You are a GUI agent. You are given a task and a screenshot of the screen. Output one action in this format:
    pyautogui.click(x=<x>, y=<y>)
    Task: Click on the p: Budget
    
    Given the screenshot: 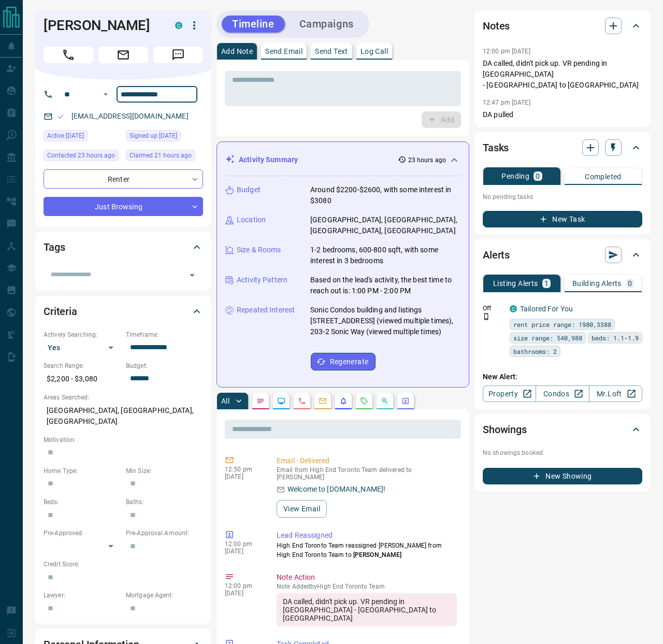 What is the action you would take?
    pyautogui.click(x=249, y=189)
    